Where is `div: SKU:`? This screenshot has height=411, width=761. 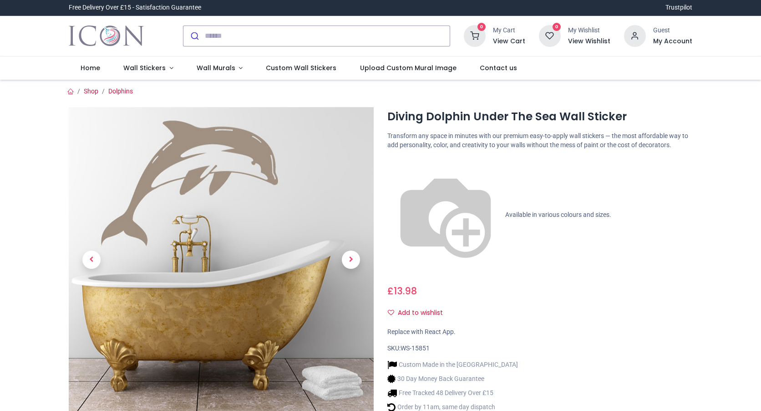
div: SKU: is located at coordinates (540, 348).